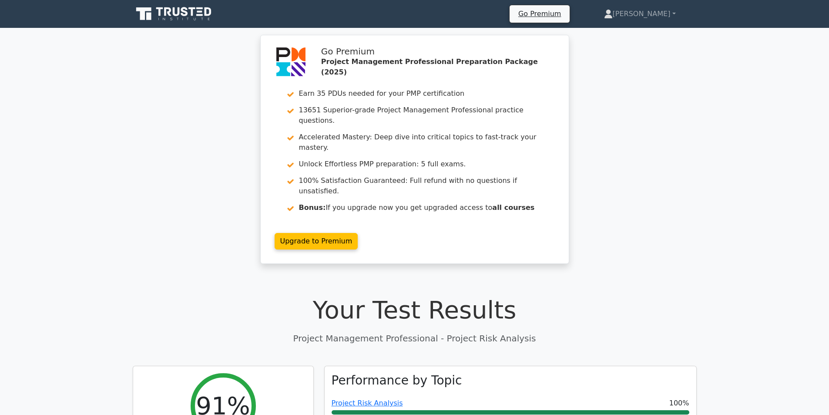  I want to click on p: Project Management Professional - Project Risk Analysis, so click(415, 338).